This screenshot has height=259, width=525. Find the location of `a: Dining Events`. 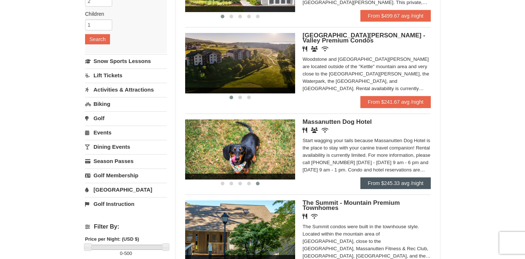

a: Dining Events is located at coordinates (126, 147).